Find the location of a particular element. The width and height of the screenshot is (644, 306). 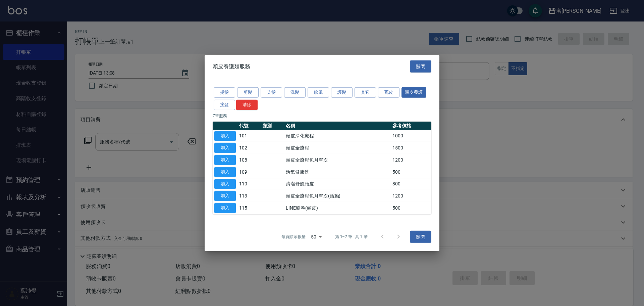

td: 頭皮全療程 is located at coordinates (337, 148).